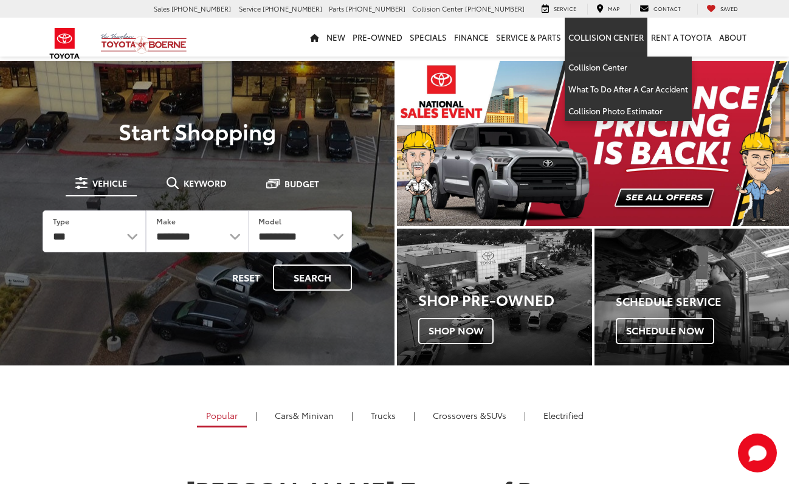 The image size is (789, 484). What do you see at coordinates (665, 331) in the screenshot?
I see `span: Schedule Now` at bounding box center [665, 331].